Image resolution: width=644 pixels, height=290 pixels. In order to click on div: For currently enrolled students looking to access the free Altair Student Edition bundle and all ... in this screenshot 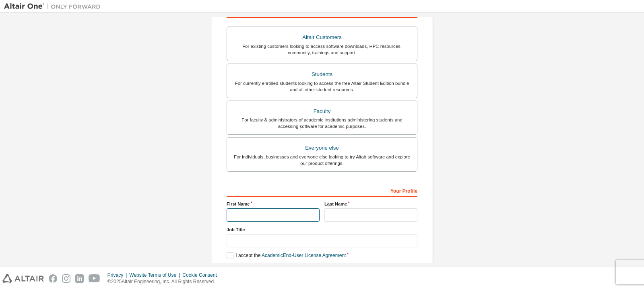, I will do `click(322, 86)`.